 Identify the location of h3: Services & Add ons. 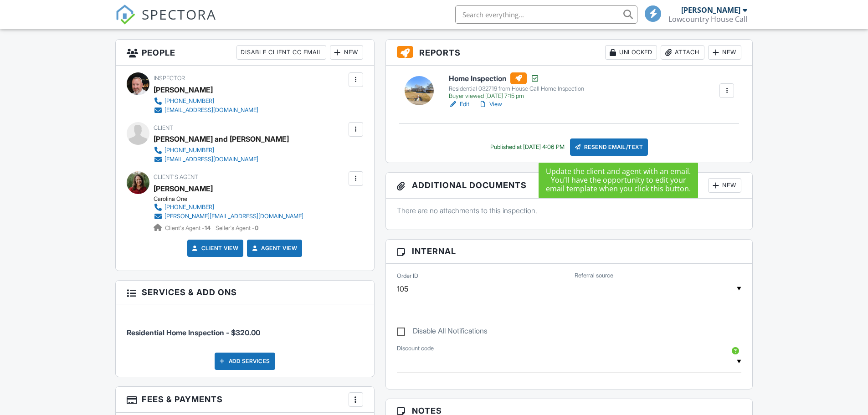
(245, 292).